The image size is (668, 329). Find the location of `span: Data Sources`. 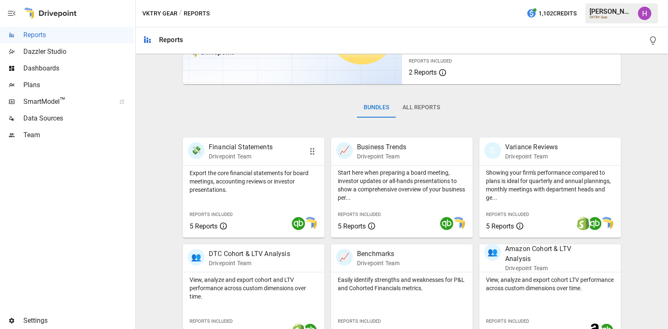

span: Data Sources is located at coordinates (78, 118).